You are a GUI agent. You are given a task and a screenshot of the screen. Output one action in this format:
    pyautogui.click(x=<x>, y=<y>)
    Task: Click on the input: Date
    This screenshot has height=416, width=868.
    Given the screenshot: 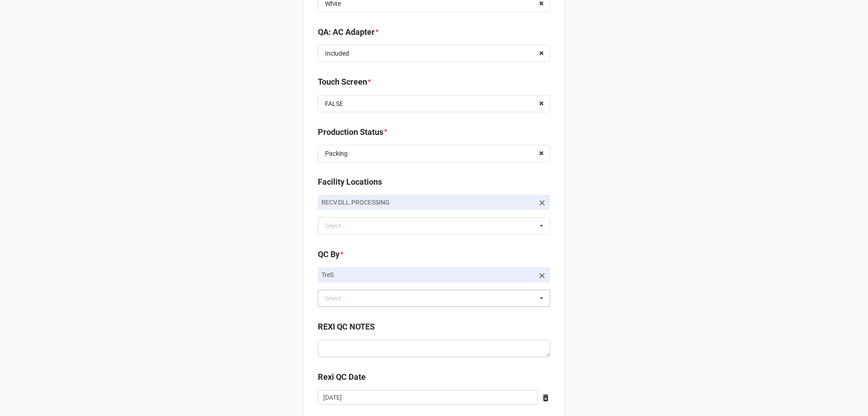 What is the action you would take?
    pyautogui.click(x=428, y=398)
    